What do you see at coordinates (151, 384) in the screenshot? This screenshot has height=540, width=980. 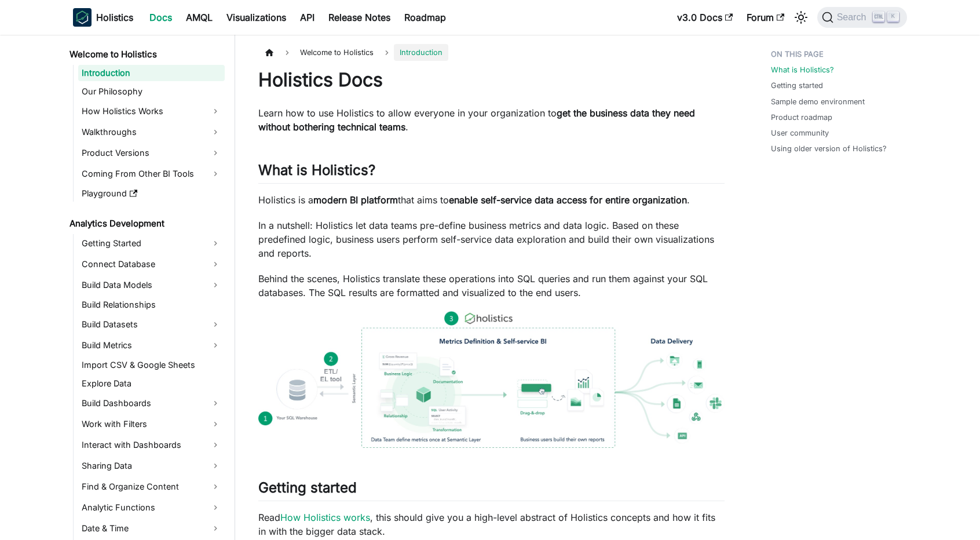 I see `a: Explore Data` at bounding box center [151, 384].